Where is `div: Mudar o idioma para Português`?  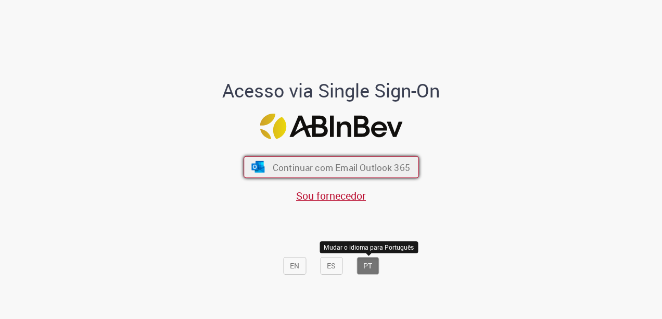
div: Mudar o idioma para Português is located at coordinates (369, 247).